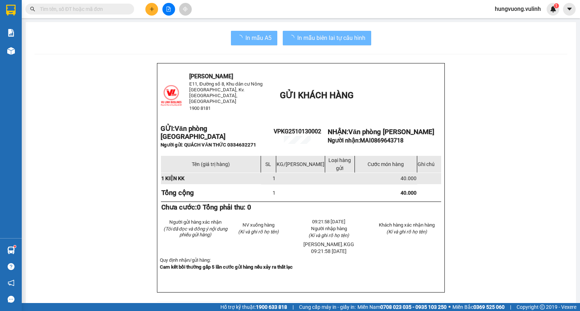 The height and width of the screenshot is (311, 580). I want to click on span: copyright, so click(542, 307).